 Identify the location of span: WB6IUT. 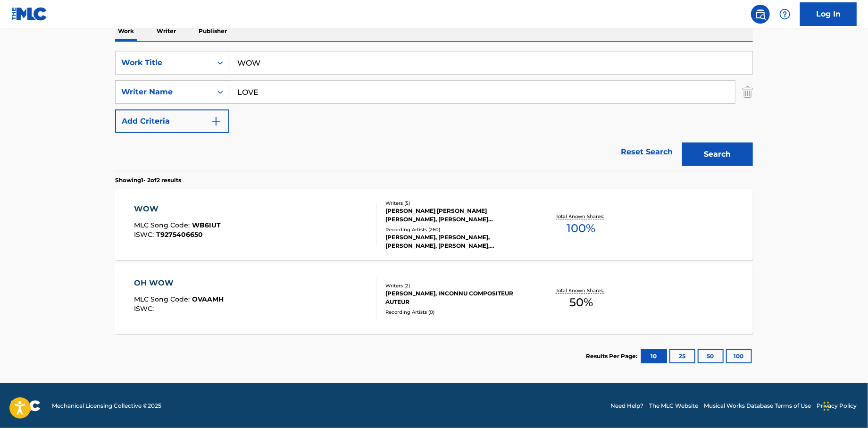
(206, 225).